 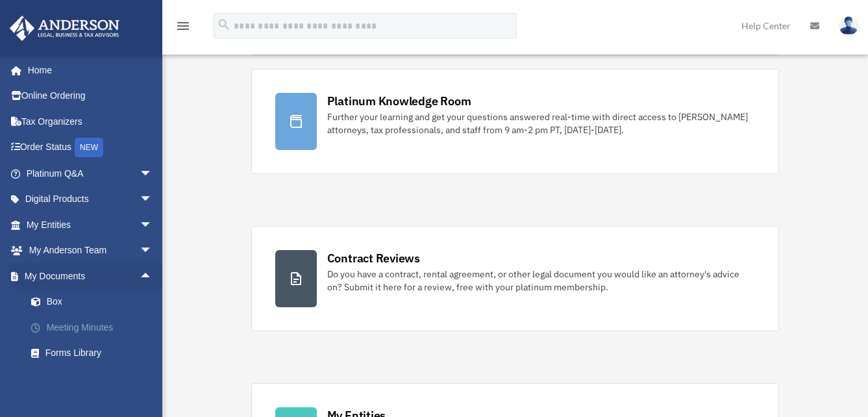 What do you see at coordinates (183, 26) in the screenshot?
I see `i: menu` at bounding box center [183, 26].